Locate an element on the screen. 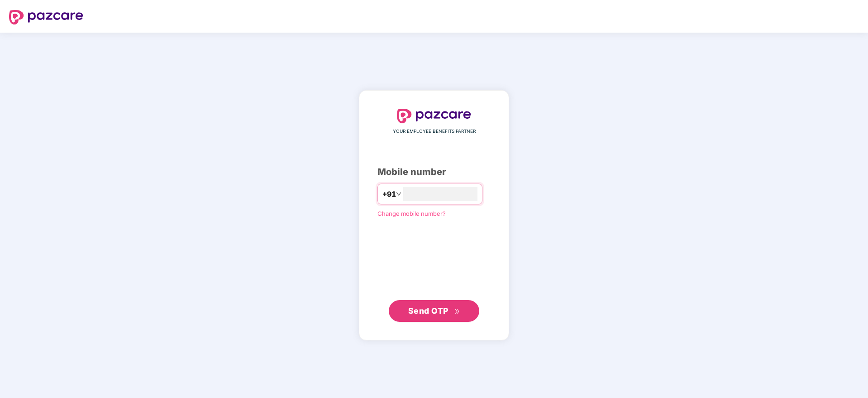 This screenshot has width=868, height=398. div: Mobile number is located at coordinates (434, 172).